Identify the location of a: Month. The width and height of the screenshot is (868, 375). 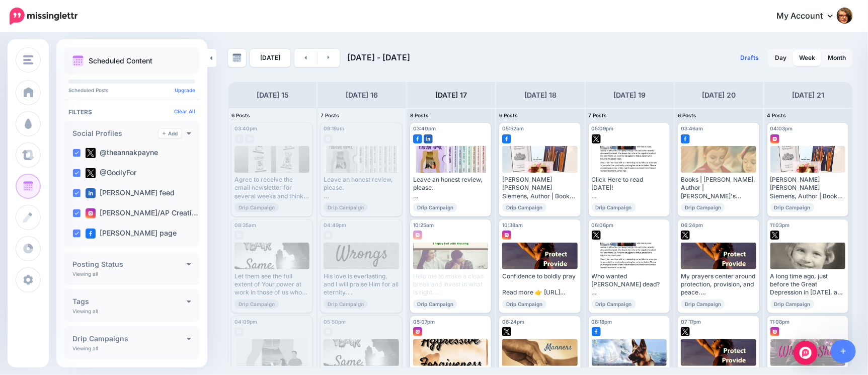
(837, 58).